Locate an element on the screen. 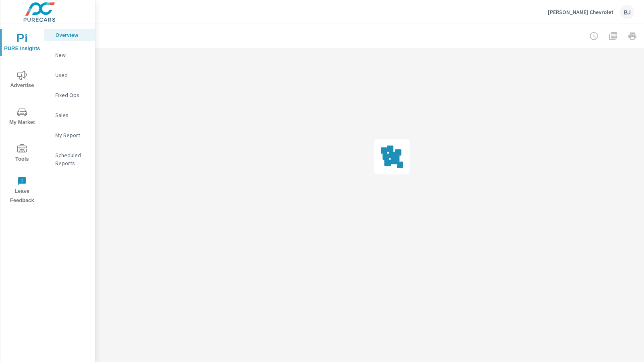 This screenshot has width=644, height=362. p: Fixed Ops is located at coordinates (72, 95).